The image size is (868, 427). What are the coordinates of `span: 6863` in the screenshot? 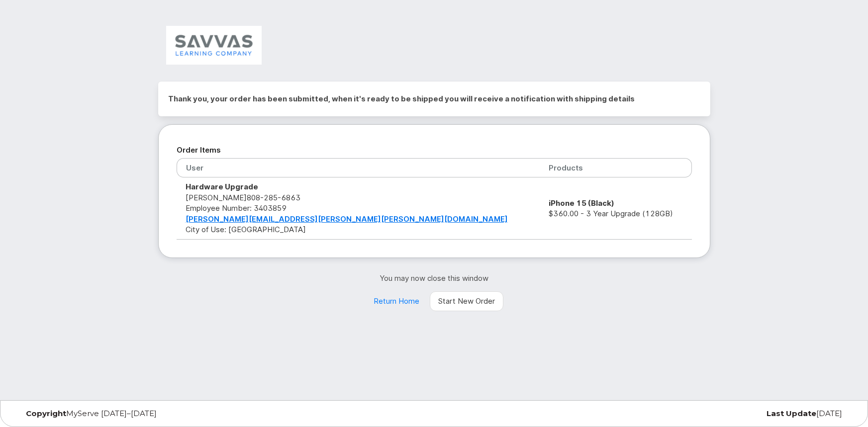 It's located at (289, 197).